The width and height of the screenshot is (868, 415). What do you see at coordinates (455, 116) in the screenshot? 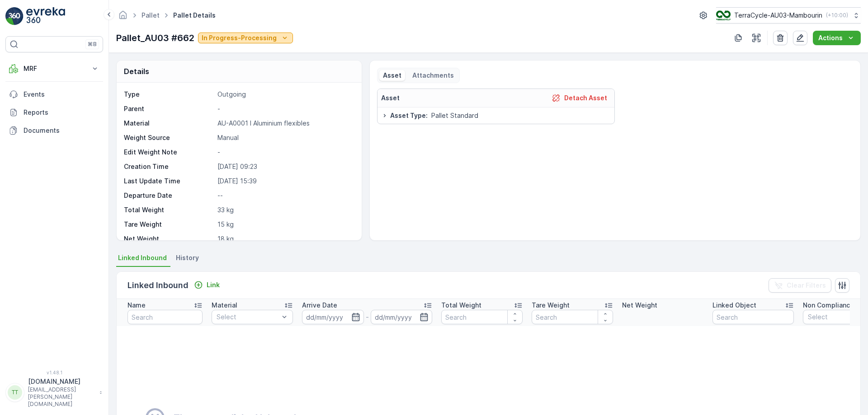
I see `span: Pallet Standard` at bounding box center [455, 116].